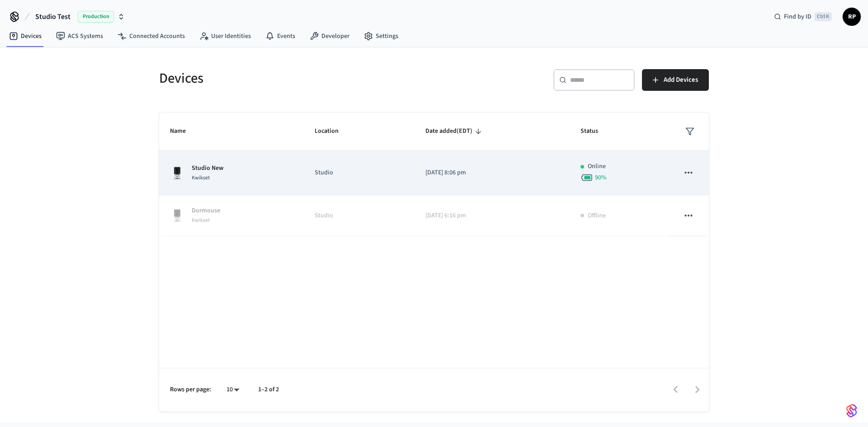 Image resolution: width=868 pixels, height=427 pixels. I want to click on p: 1–2 of 2, so click(268, 389).